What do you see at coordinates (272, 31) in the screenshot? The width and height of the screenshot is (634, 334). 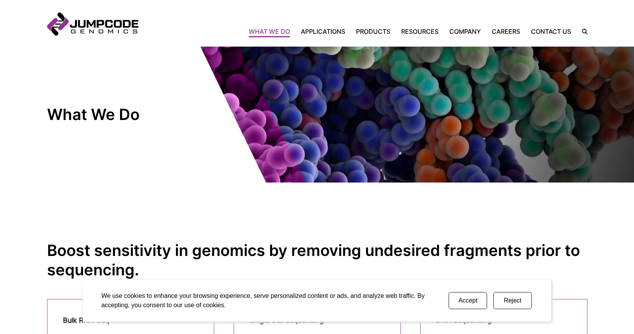 I see `a: What We Do` at bounding box center [272, 31].